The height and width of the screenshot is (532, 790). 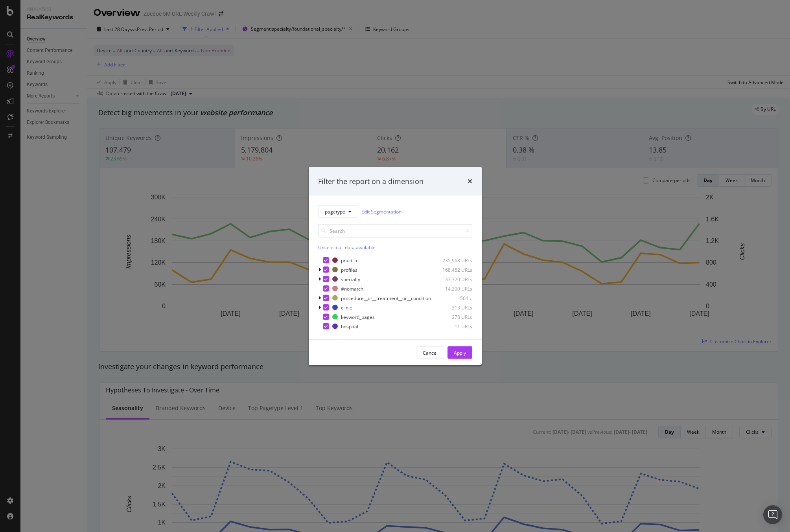 What do you see at coordinates (351, 278) in the screenshot?
I see `div: specialty` at bounding box center [351, 278].